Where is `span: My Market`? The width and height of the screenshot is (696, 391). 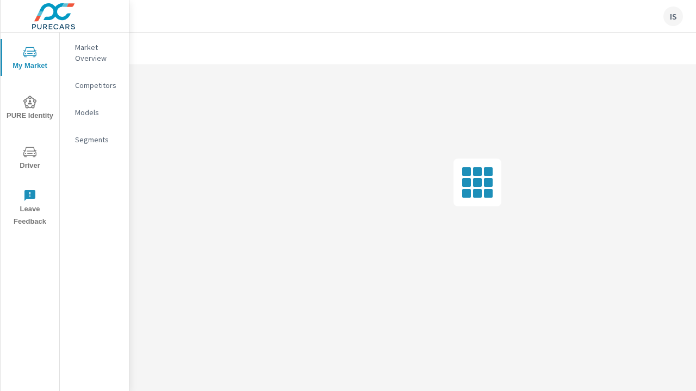 span: My Market is located at coordinates (30, 59).